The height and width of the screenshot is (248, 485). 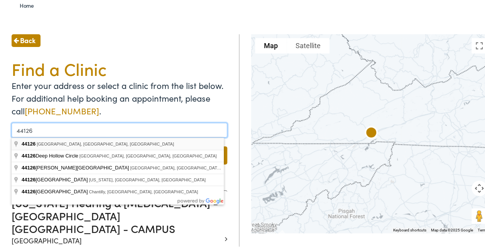 What do you see at coordinates (271, 44) in the screenshot?
I see `button: Show street map` at bounding box center [271, 44].